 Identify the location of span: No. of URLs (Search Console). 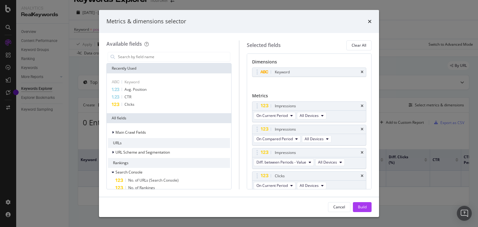
(153, 180).